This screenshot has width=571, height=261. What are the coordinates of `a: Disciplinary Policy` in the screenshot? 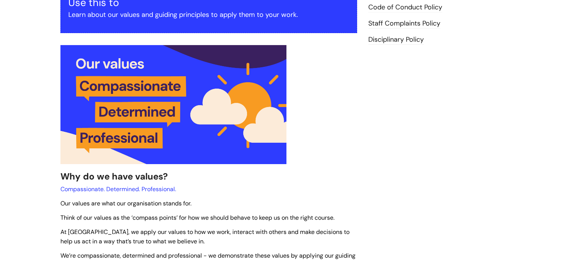 It's located at (396, 40).